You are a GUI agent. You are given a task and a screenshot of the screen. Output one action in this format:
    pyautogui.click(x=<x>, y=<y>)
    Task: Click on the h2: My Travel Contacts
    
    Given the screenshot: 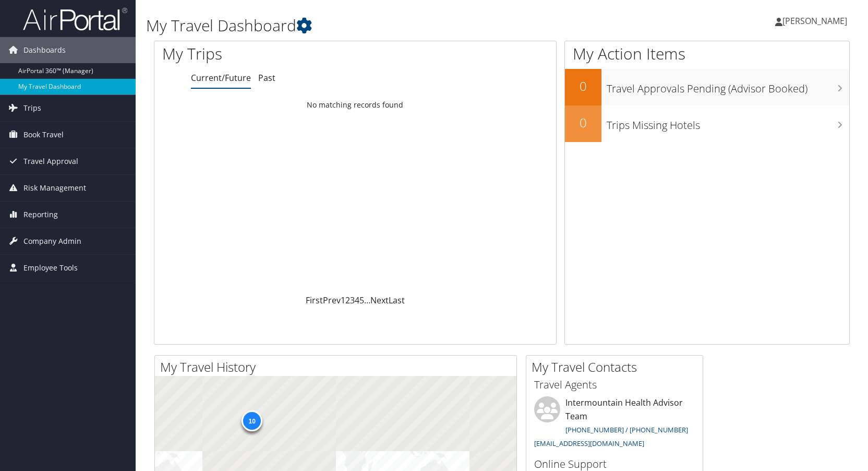 What is the action you would take?
    pyautogui.click(x=617, y=367)
    